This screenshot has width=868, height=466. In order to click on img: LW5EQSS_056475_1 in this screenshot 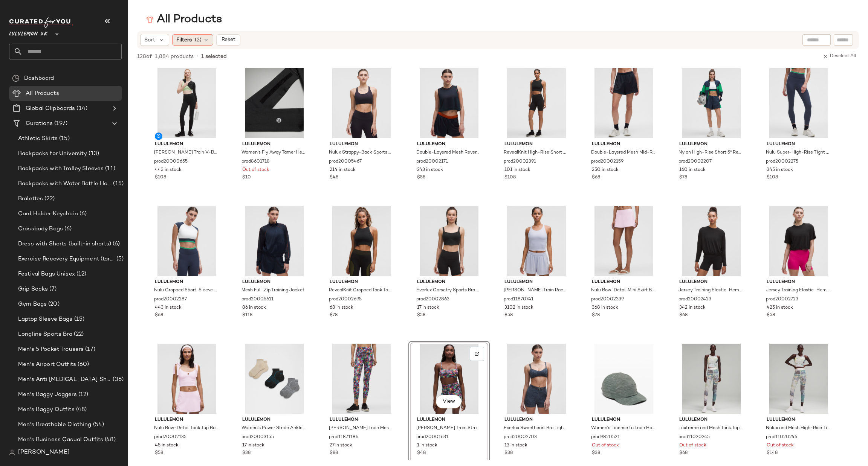, I will do `click(799, 379)`.